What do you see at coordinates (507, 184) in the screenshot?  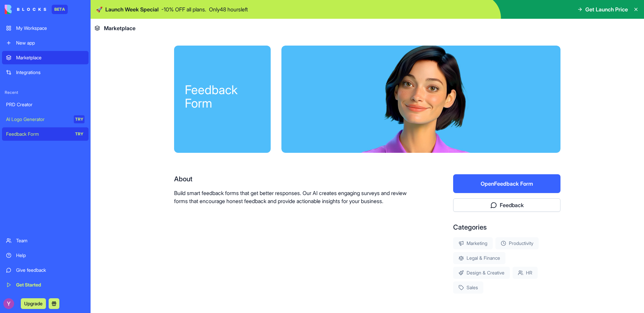 I see `a: OpenFeedback Form` at bounding box center [507, 184].